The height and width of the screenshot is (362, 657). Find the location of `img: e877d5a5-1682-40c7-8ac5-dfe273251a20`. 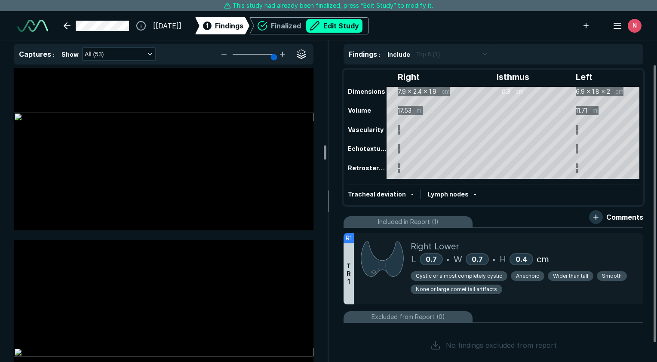

img: e877d5a5-1682-40c7-8ac5-dfe273251a20 is located at coordinates (164, 118).